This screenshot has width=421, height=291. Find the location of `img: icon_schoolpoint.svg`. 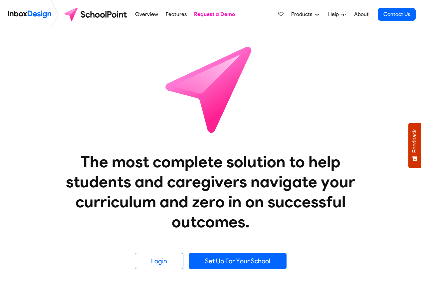

img: icon_schoolpoint.svg is located at coordinates (211, 89).